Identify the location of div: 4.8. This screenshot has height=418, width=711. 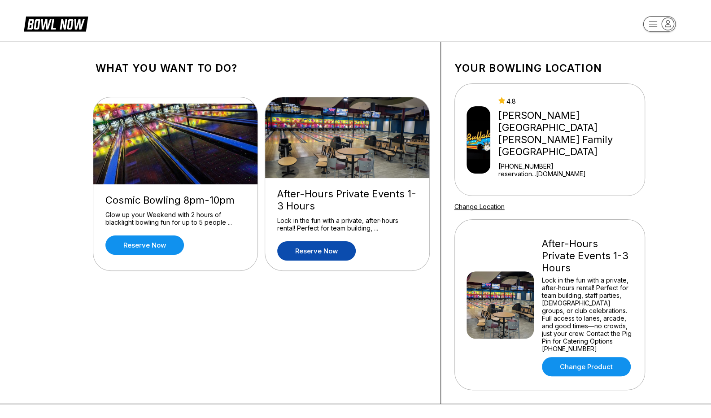
(569, 101).